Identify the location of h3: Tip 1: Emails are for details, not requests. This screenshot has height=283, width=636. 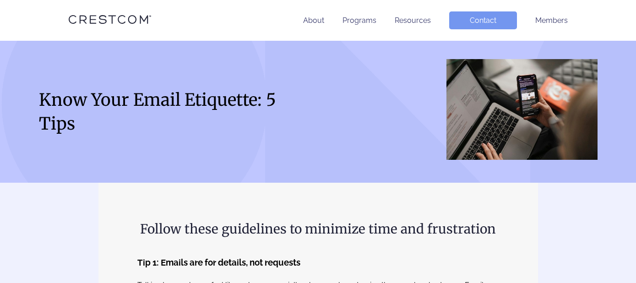
(318, 263).